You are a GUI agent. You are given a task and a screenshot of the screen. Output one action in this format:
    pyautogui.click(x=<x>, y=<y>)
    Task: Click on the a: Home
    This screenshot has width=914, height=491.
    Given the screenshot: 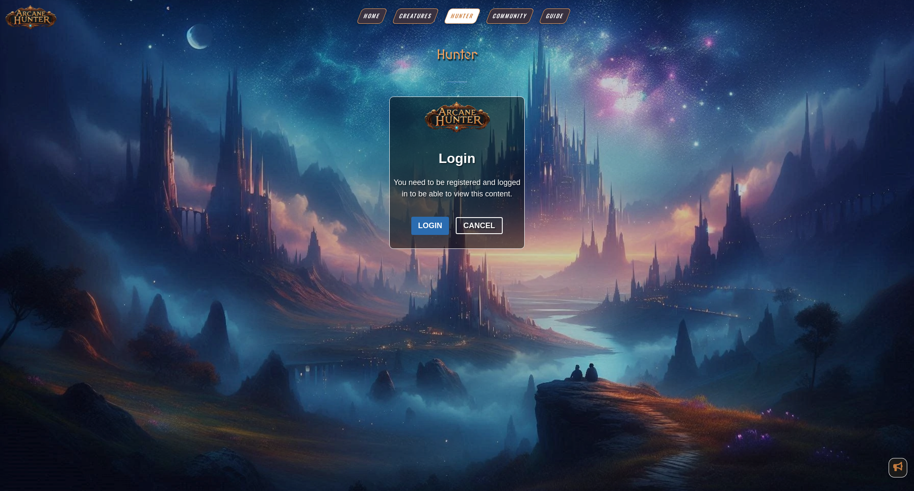 What is the action you would take?
    pyautogui.click(x=372, y=16)
    